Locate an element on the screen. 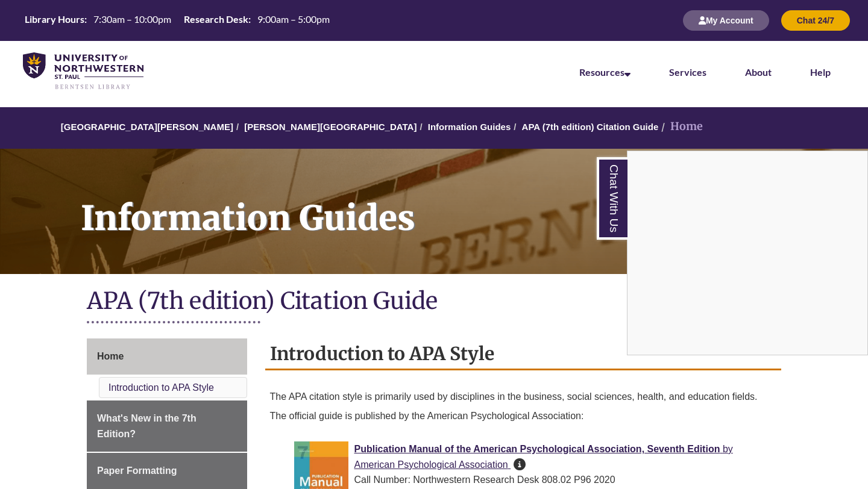 The image size is (868, 489). a: Resources is located at coordinates (605, 72).